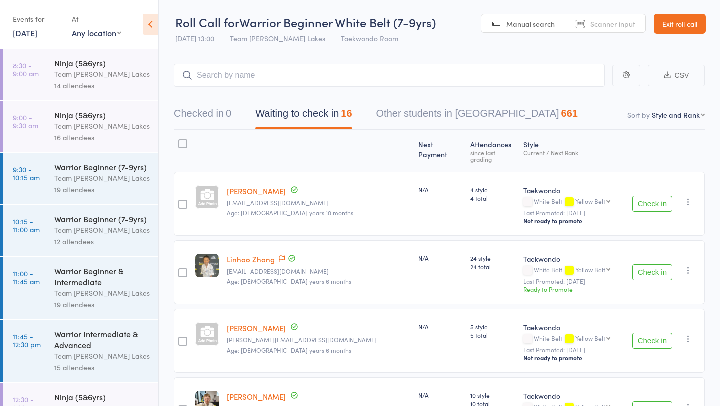  What do you see at coordinates (493, 198) in the screenshot?
I see `span: 4 total` at bounding box center [493, 198].